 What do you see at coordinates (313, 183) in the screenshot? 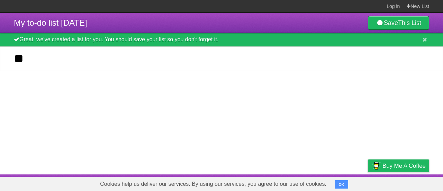
I see `a: Developers` at bounding box center [313, 183].